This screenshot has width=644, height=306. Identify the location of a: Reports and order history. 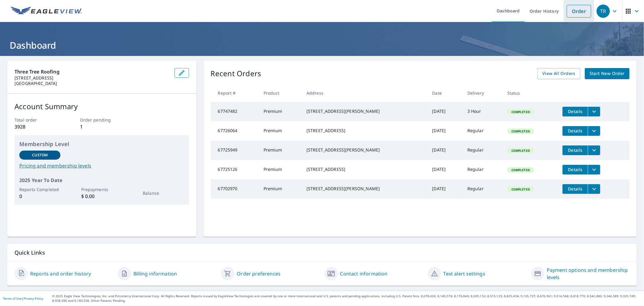
(60, 274).